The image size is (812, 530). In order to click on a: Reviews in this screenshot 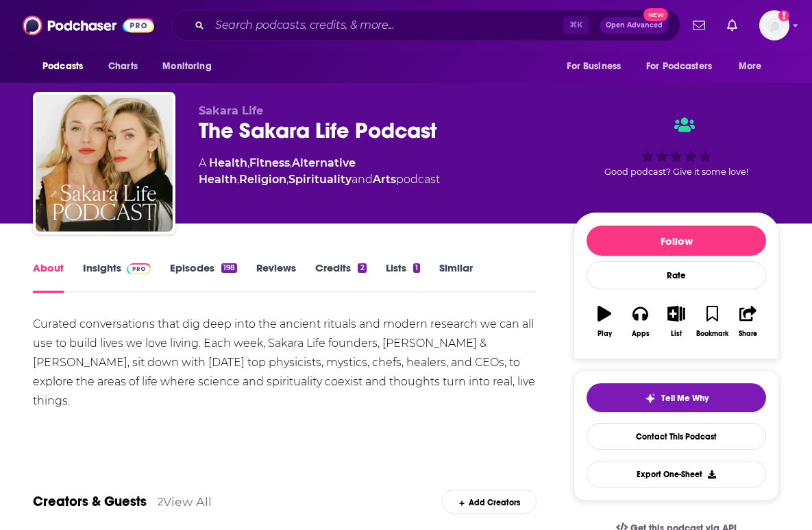, I will do `click(276, 277)`.